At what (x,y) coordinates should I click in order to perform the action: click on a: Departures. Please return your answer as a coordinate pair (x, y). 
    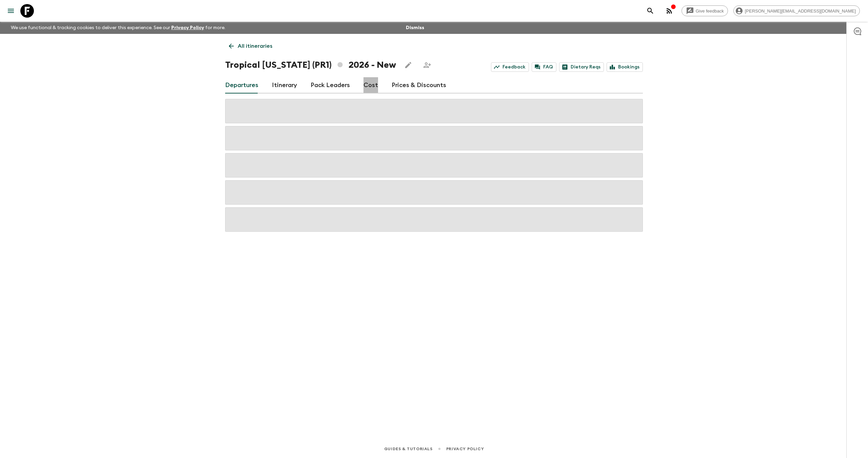
    Looking at the image, I should click on (241, 86).